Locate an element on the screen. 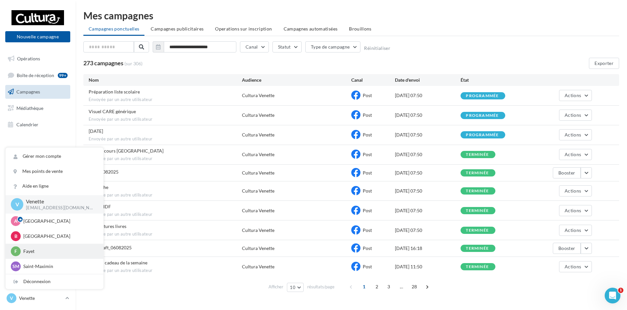 The height and width of the screenshot is (310, 627). a: Opérations is located at coordinates (38, 59).